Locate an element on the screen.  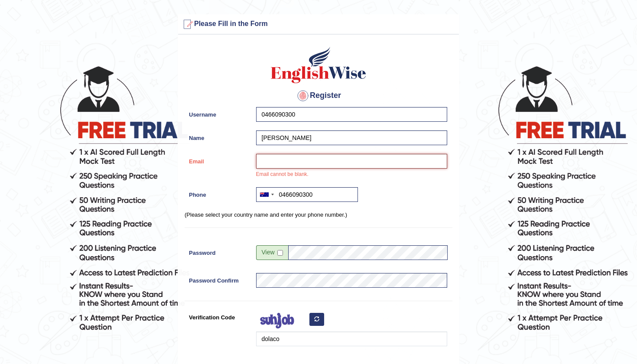
h3: Please Fill in the Form is located at coordinates (318, 24).